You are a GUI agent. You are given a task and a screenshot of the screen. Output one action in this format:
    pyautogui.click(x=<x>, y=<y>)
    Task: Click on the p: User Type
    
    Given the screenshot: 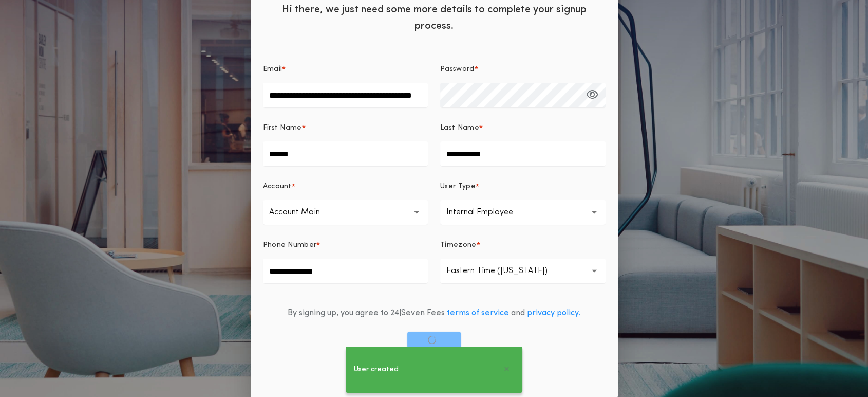 What is the action you would take?
    pyautogui.click(x=457, y=187)
    